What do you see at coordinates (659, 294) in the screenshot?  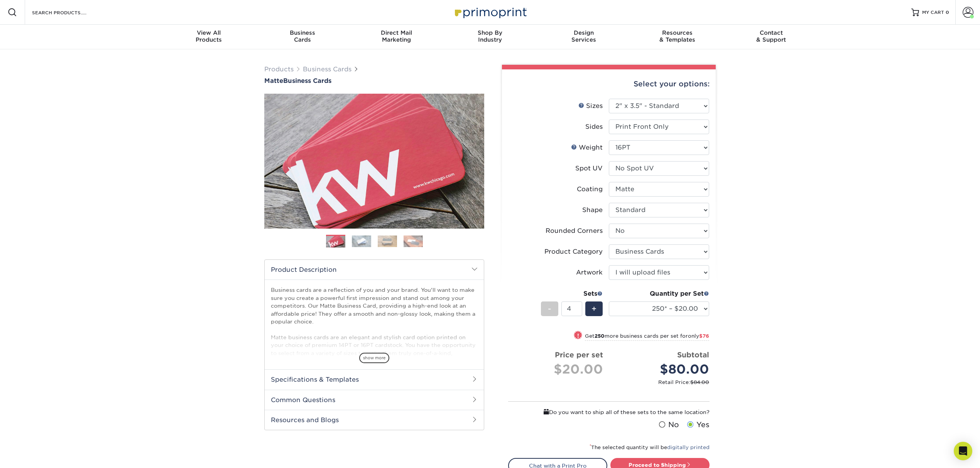 I see `div: Quantity per Set` at bounding box center [659, 294].